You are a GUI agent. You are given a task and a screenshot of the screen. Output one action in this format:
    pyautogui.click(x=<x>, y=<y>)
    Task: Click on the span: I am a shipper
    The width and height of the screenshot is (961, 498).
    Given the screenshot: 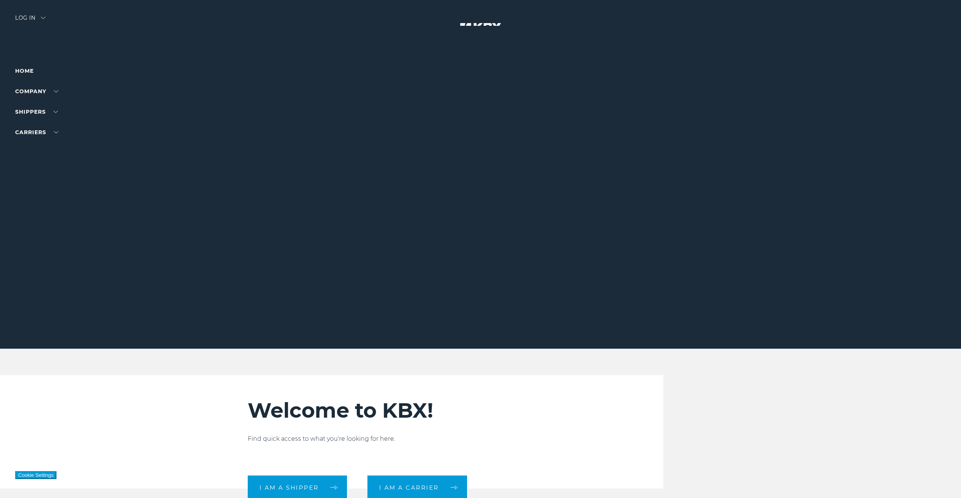 What is the action you would take?
    pyautogui.click(x=289, y=487)
    